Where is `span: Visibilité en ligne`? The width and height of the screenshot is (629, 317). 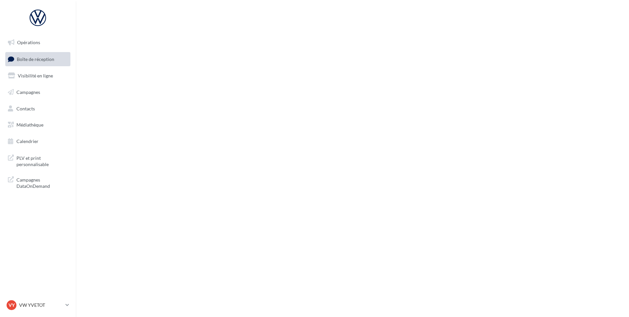
span: Visibilité en ligne is located at coordinates (35, 75).